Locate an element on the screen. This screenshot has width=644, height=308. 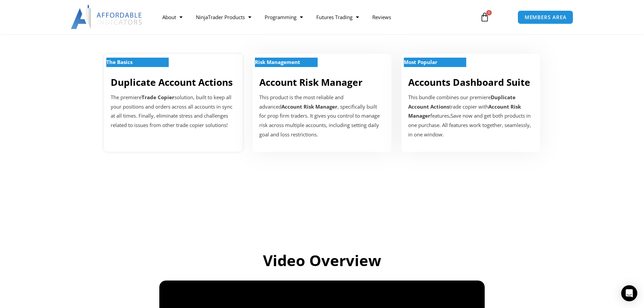
span: 0 is located at coordinates (489, 13).